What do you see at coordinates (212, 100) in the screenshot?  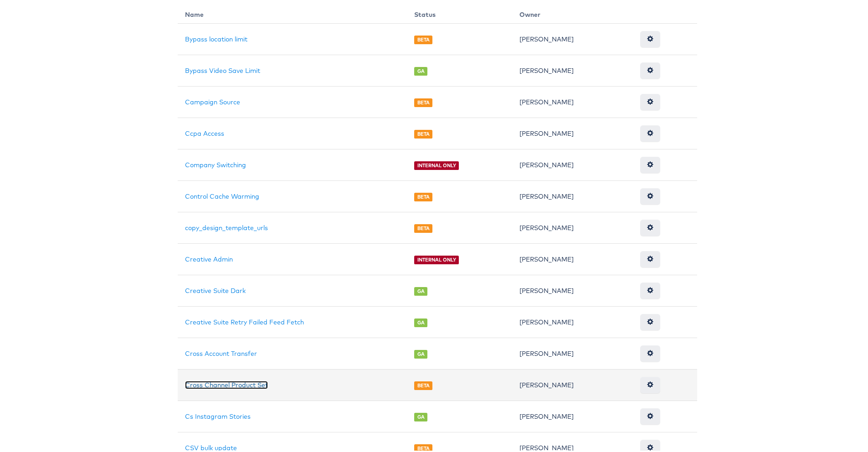 I see `a: Campaign Source` at bounding box center [212, 100].